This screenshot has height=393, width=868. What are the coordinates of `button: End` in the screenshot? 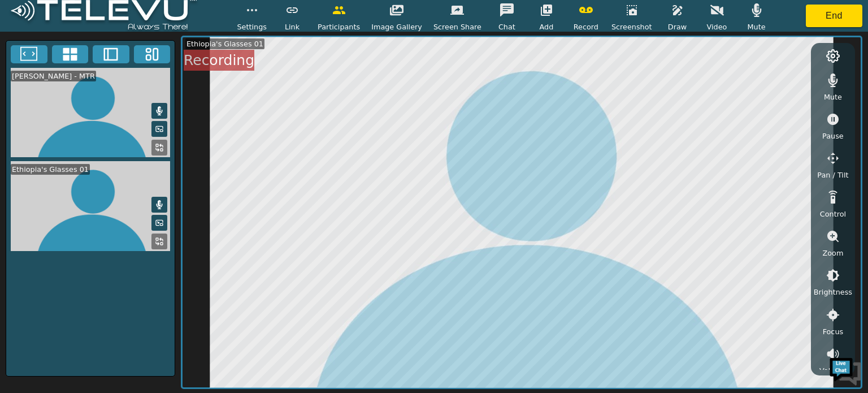 It's located at (835, 16).